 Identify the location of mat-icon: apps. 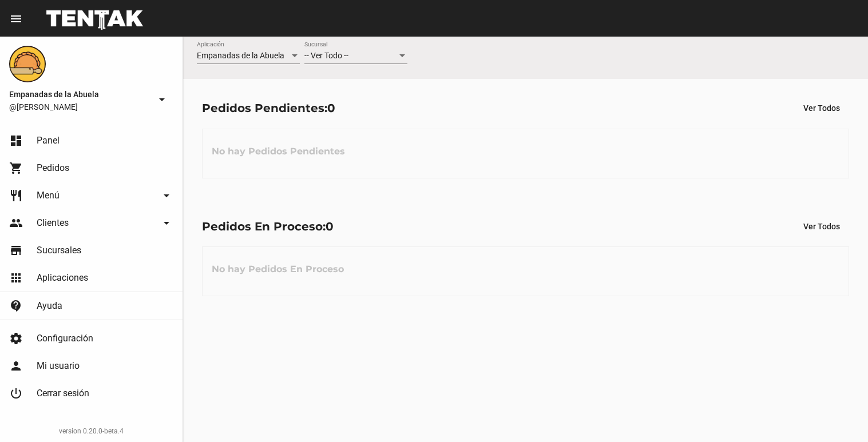
(16, 278).